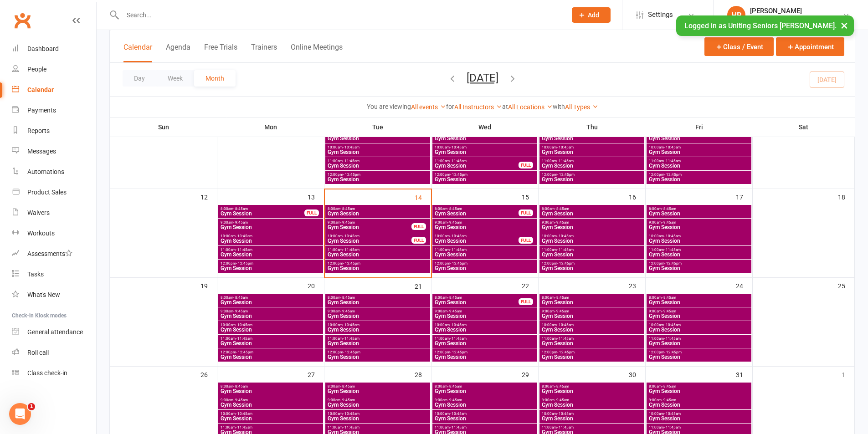 The height and width of the screenshot is (434, 868). What do you see at coordinates (42, 110) in the screenshot?
I see `div: Payments` at bounding box center [42, 110].